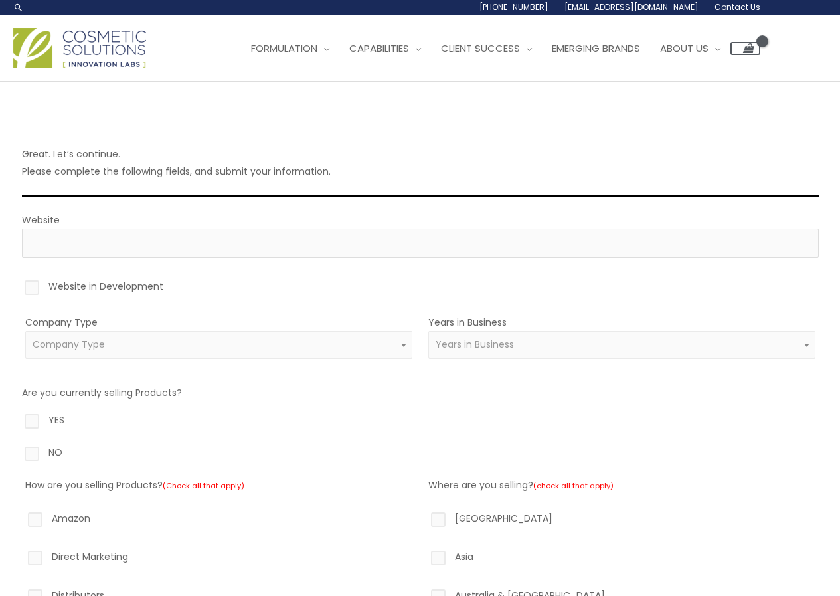  Describe the element at coordinates (19, 7) in the screenshot. I see `a: Search icon link` at that location.